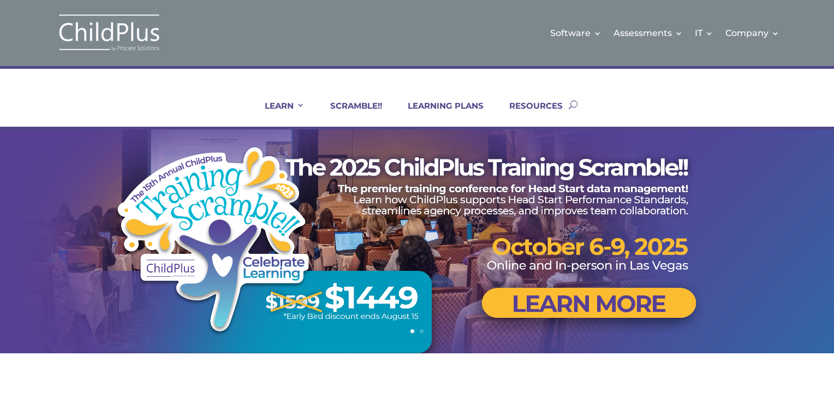 This screenshot has width=834, height=403. What do you see at coordinates (529, 114) in the screenshot?
I see `a: RESOURCES` at bounding box center [529, 114].